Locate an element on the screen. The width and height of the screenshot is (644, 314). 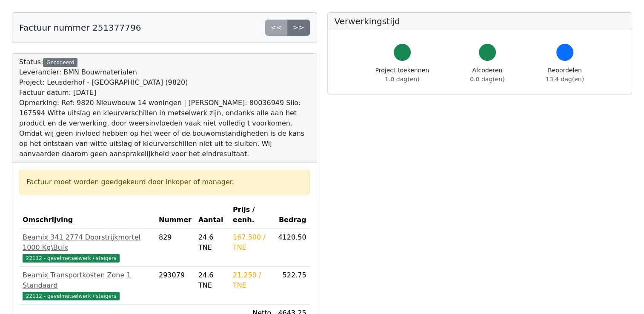
span: 1.0 dag(en) is located at coordinates (402, 79).